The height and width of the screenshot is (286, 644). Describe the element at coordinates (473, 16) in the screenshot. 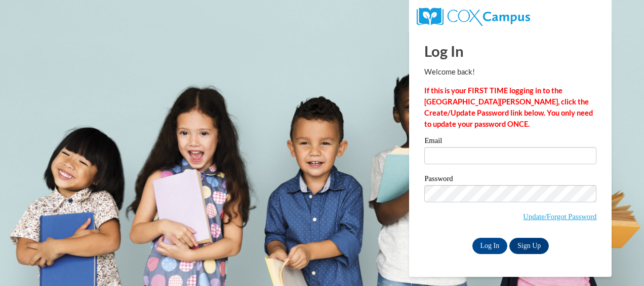

I see `a: COX Campus` at that location.